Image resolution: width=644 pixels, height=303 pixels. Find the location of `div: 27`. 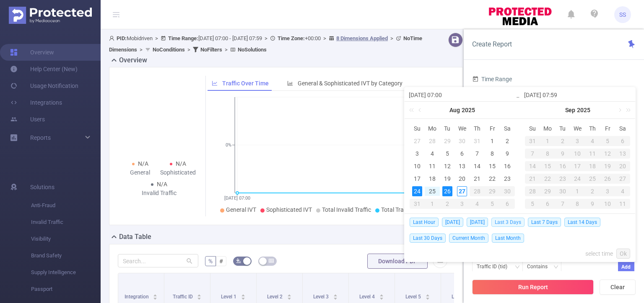

div: 27 is located at coordinates (623, 178).